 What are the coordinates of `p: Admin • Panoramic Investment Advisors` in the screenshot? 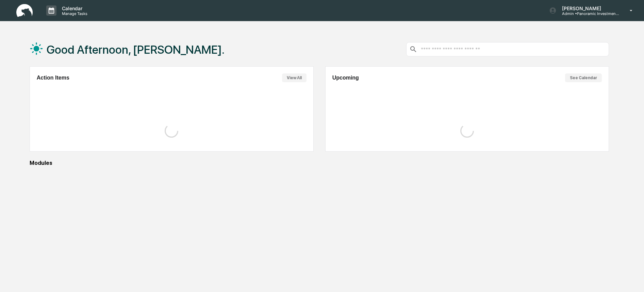 It's located at (588, 13).